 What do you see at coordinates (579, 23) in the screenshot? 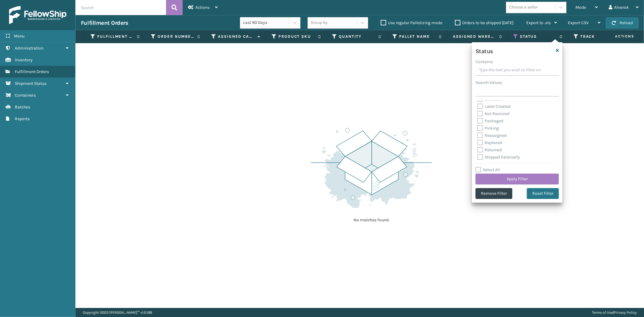
I see `span: Export CSV` at bounding box center [579, 23].